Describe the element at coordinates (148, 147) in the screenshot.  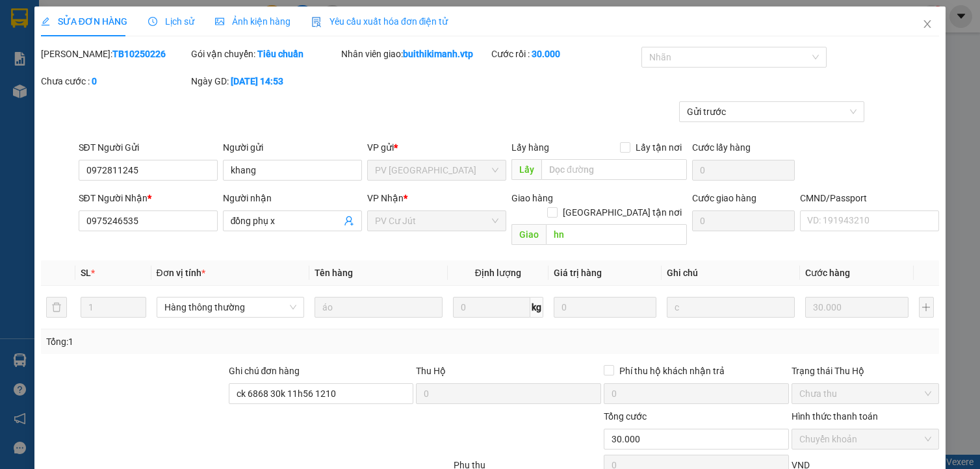
I see `div: SĐT Người Gửi` at that location.